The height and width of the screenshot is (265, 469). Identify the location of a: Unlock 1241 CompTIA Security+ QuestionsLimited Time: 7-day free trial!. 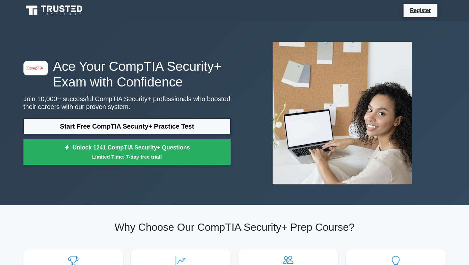
(127, 152).